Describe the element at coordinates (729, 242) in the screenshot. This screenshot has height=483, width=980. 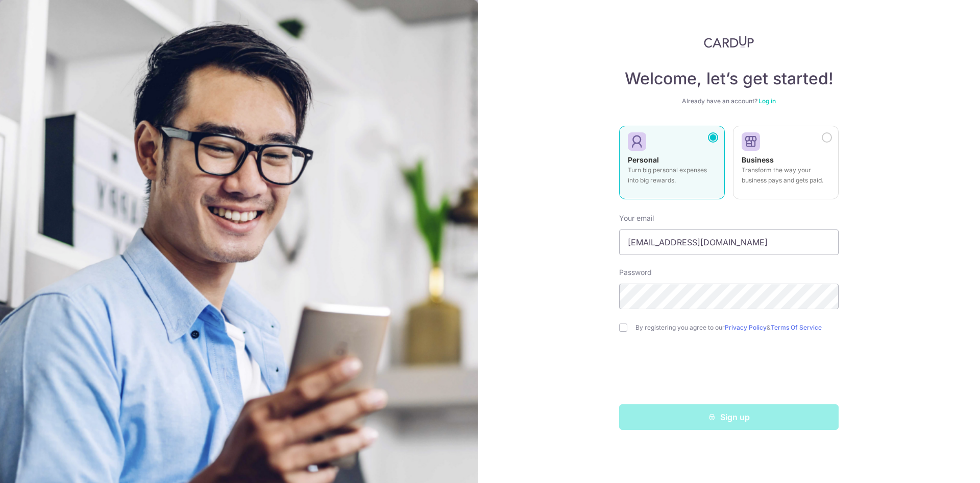
I see `input: Enter your Email` at that location.